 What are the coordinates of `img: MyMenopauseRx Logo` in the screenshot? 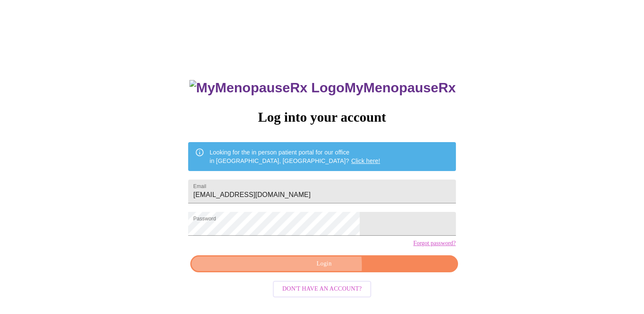 It's located at (267, 87).